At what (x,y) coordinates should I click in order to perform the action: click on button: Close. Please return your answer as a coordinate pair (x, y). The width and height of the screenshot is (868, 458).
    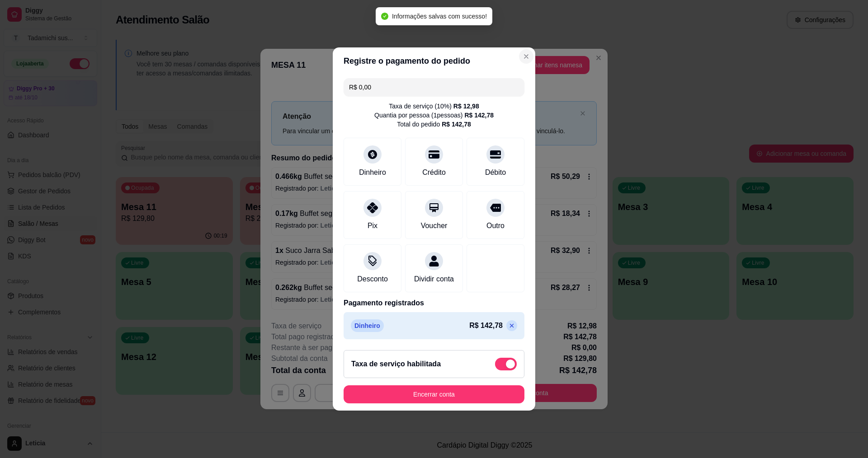
    Looking at the image, I should click on (526, 57).